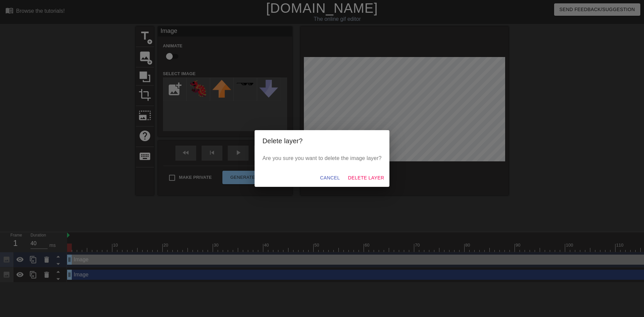  Describe the element at coordinates (322, 158) in the screenshot. I see `p: Are you sure you want to delete the image layer?` at that location.